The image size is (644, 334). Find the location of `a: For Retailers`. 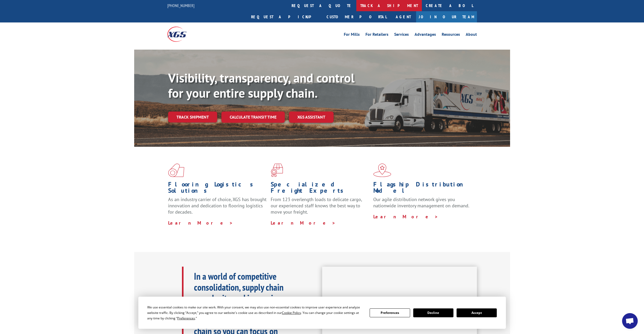

a: For Retailers is located at coordinates (377, 36).